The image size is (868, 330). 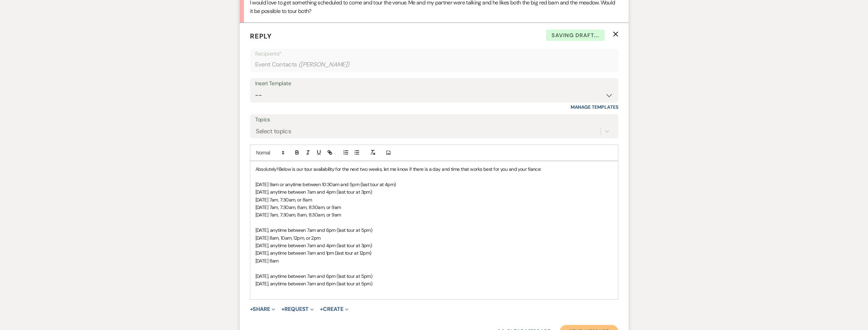 What do you see at coordinates (297, 309) in the screenshot?
I see `button: Request` at bounding box center [297, 309].